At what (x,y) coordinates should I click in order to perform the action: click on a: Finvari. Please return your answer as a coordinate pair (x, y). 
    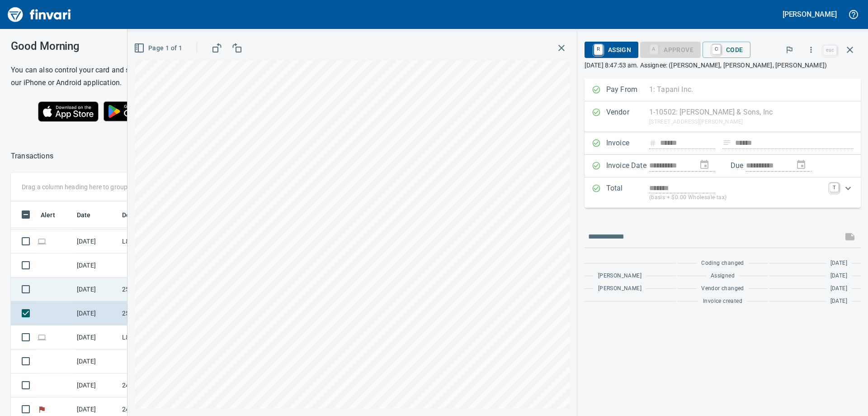
    Looking at the image, I should click on (39, 14).